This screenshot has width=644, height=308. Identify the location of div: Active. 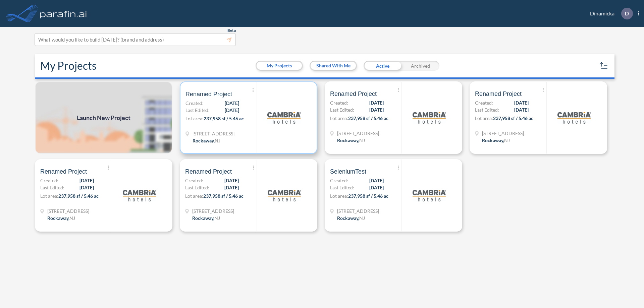
(382, 66).